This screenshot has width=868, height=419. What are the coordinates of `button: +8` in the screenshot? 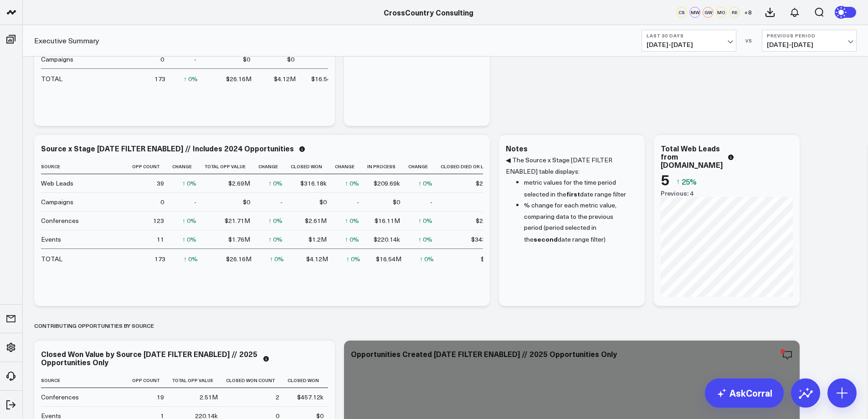 It's located at (748, 12).